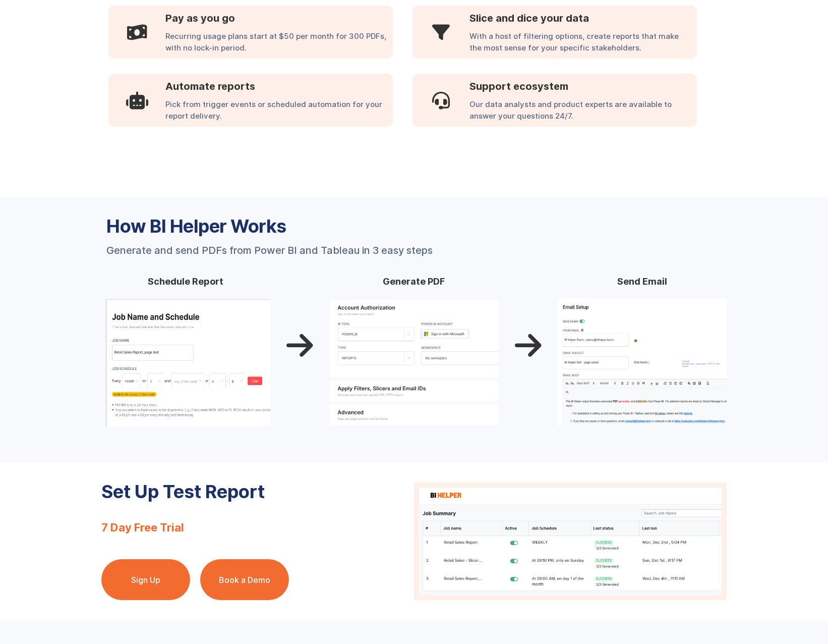 The image size is (828, 644). Describe the element at coordinates (279, 45) in the screenshot. I see `div: Recurring usage plans start at $50 per month for 300 PDFs, with no lock-in period.` at that location.